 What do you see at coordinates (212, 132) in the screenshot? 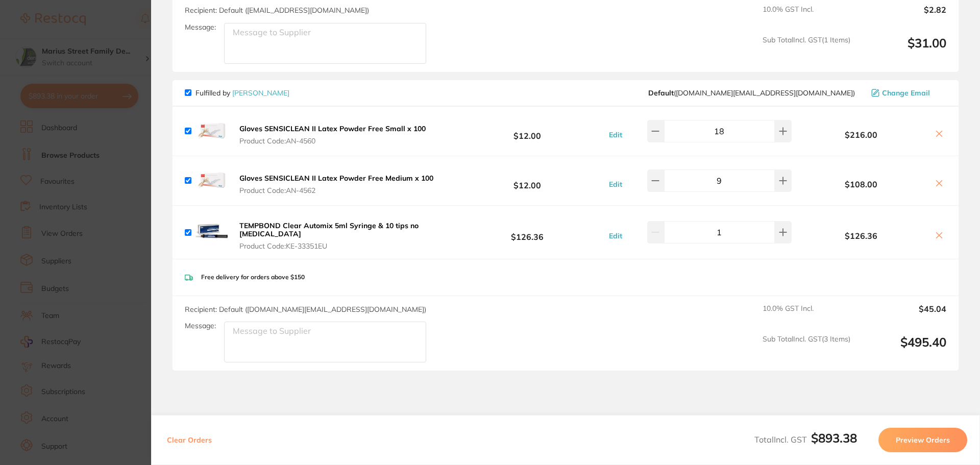
I see `img: MjE3MGZiMQ` at bounding box center [212, 132].